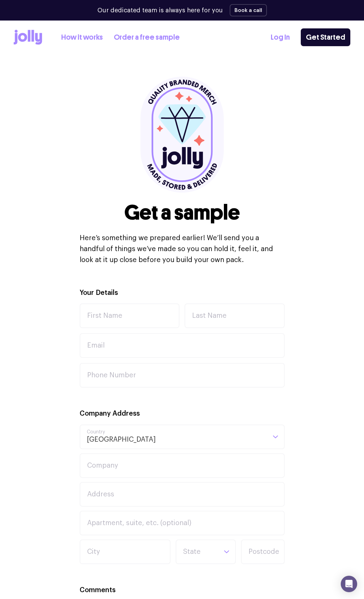 This screenshot has height=599, width=364. Describe the element at coordinates (182, 249) in the screenshot. I see `p: Here’s something we prepared earlier! We’ll send you a handful of things we’ve made so you can ho...` at that location.